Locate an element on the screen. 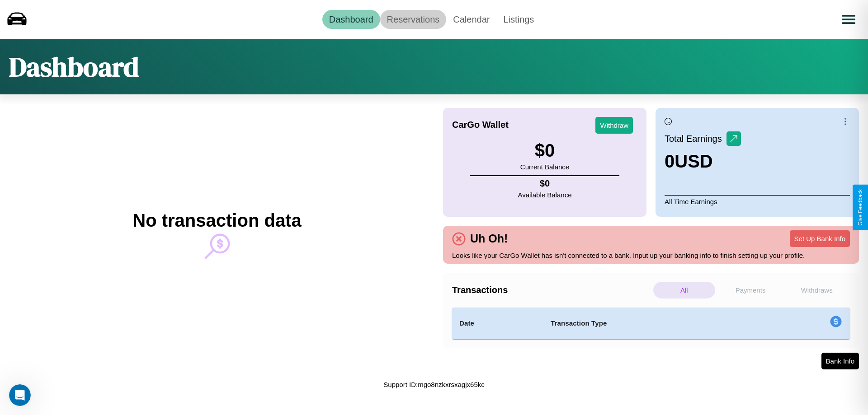 The image size is (868, 415). button: Open menu is located at coordinates (848, 20).